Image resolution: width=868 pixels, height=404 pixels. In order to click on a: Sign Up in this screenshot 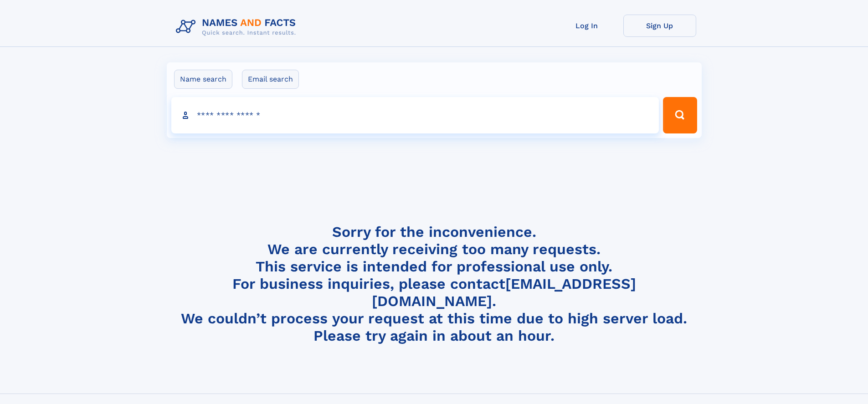, I will do `click(660, 26)`.